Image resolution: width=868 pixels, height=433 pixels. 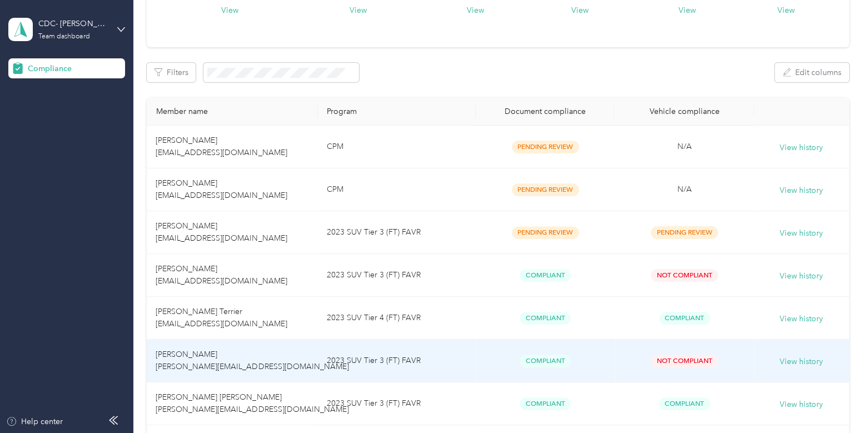 I want to click on th: Member name, so click(x=232, y=112).